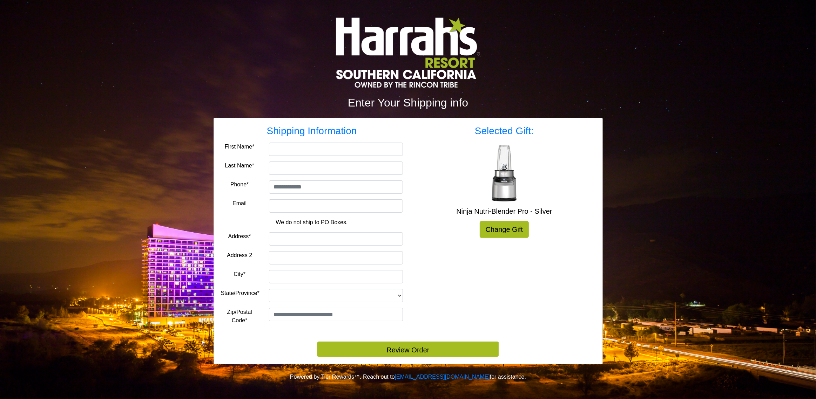  What do you see at coordinates (408, 350) in the screenshot?
I see `button: Review Order` at bounding box center [408, 350].